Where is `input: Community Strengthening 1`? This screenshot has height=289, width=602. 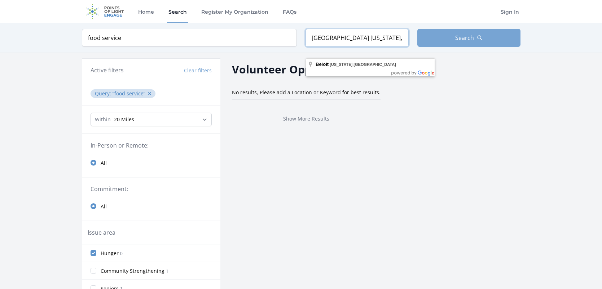
input: Community Strengthening 1 is located at coordinates (93, 271).